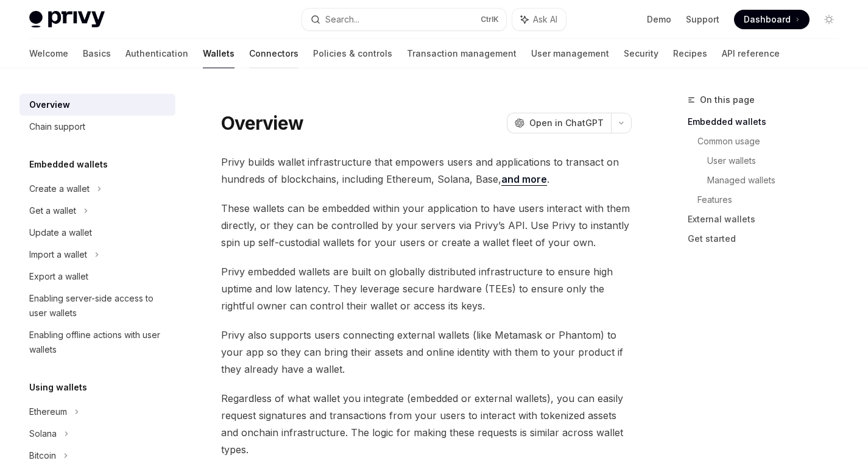 The height and width of the screenshot is (466, 868). I want to click on div: Create a wallet, so click(59, 189).